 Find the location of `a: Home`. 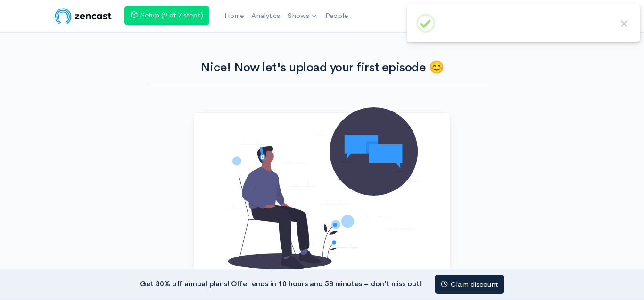

a: Home is located at coordinates (234, 16).